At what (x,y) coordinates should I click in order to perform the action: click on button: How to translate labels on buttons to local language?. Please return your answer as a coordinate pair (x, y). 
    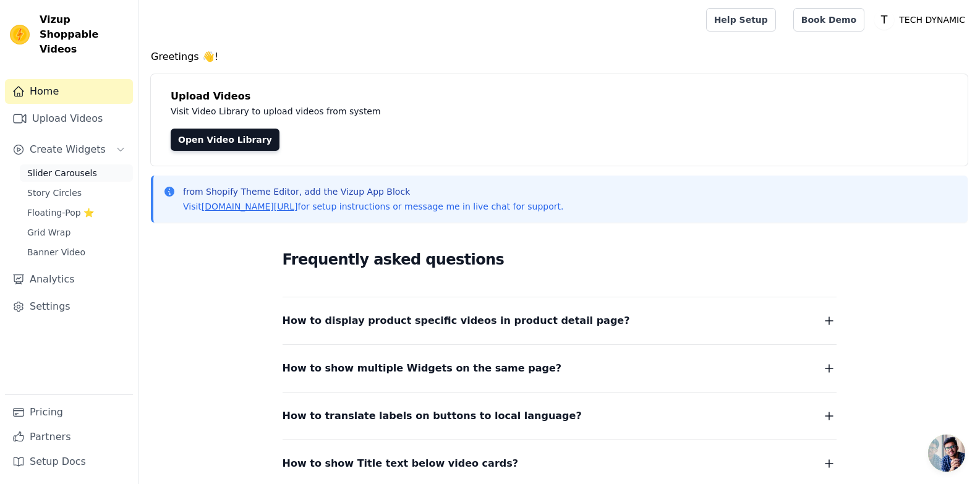
    Looking at the image, I should click on (559, 416).